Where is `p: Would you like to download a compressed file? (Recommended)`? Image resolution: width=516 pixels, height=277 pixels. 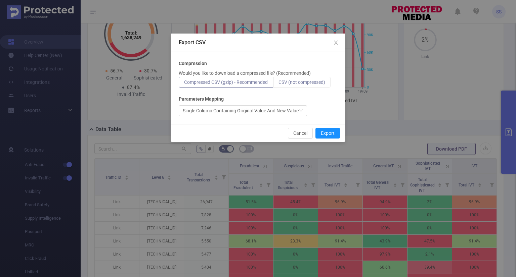 p: Would you like to download a compressed file? (Recommended) is located at coordinates (245, 73).